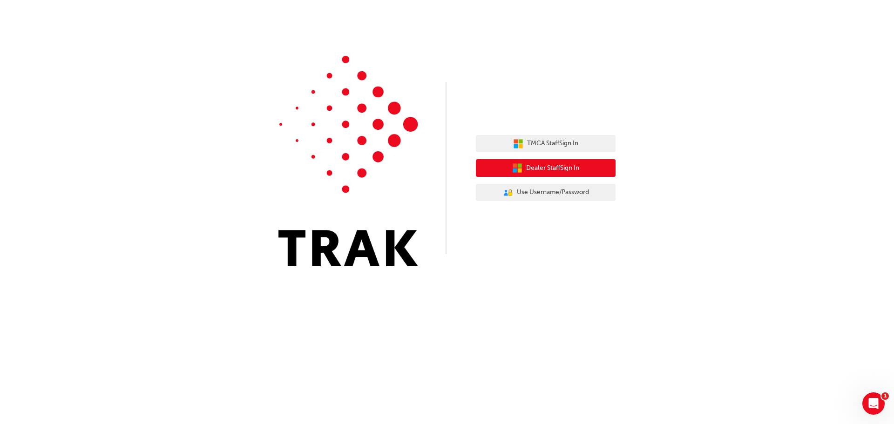 This screenshot has width=894, height=424. What do you see at coordinates (546, 144) in the screenshot?
I see `button: TMCA StaffSign In` at bounding box center [546, 144].